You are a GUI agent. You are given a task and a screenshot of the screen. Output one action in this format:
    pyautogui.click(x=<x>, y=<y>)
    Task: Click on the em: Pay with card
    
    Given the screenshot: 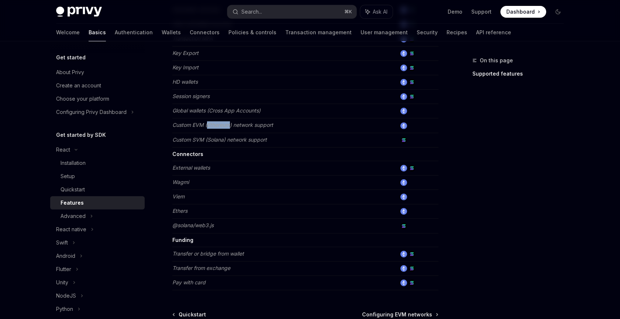 What is the action you would take?
    pyautogui.click(x=189, y=282)
    